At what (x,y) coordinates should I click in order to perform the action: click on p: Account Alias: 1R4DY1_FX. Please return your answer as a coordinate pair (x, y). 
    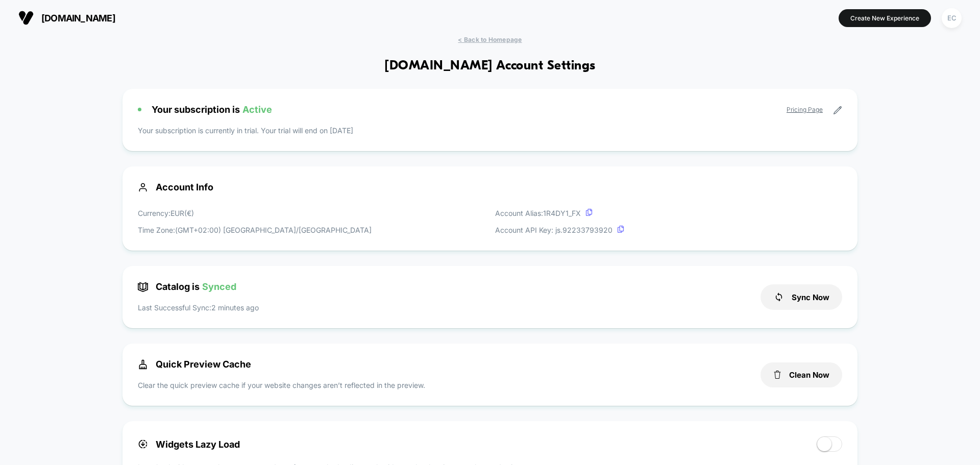
    Looking at the image, I should click on (560, 213).